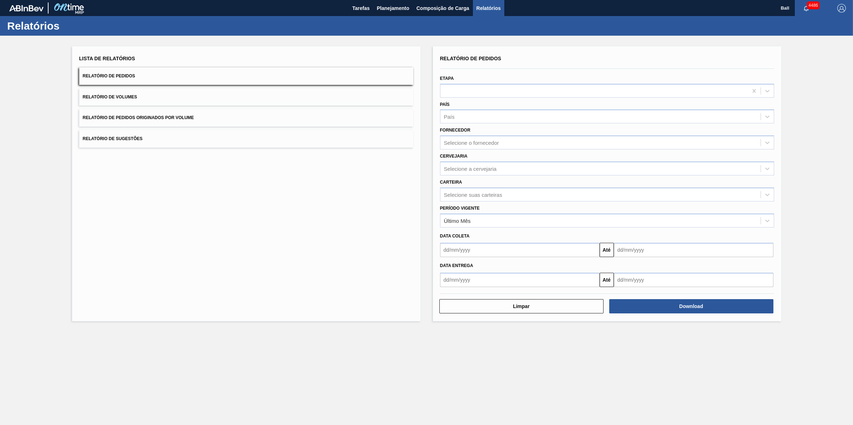 This screenshot has width=853, height=425. Describe the element at coordinates (457, 221) in the screenshot. I see `div: Último Mês` at that location.